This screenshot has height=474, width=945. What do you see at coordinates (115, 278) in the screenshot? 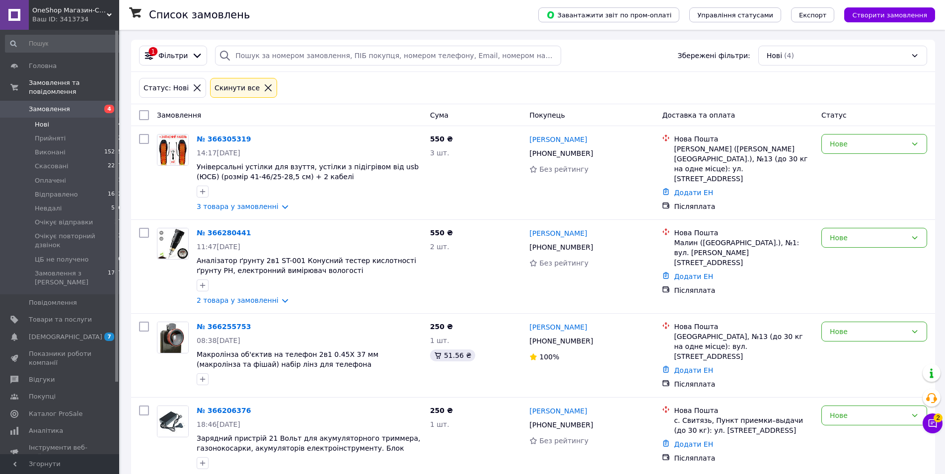
I see `span: 1767` at bounding box center [115, 278].